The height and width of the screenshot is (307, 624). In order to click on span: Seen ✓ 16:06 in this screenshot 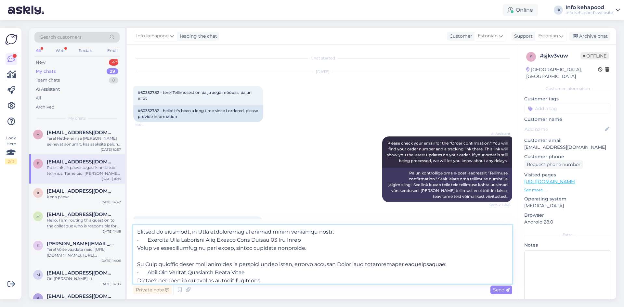, I will do `click(498, 205)`.